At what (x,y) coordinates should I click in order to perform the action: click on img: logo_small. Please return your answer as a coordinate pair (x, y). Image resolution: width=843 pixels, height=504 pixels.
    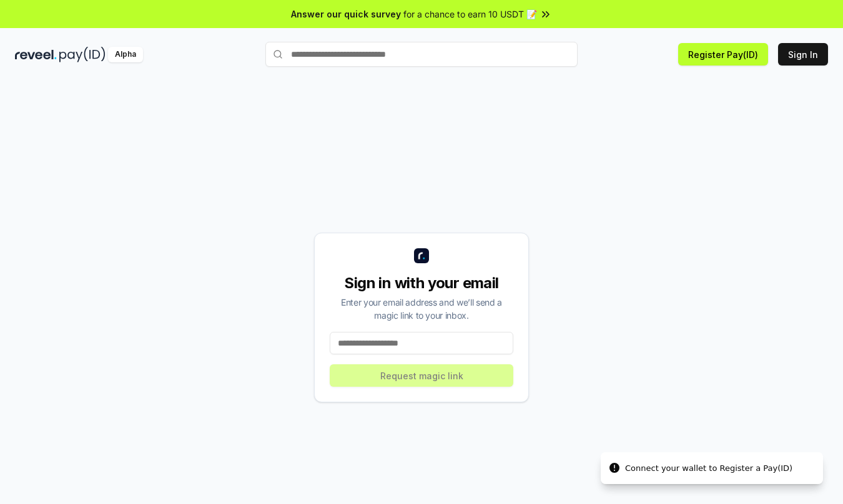
    Looking at the image, I should click on (422, 256).